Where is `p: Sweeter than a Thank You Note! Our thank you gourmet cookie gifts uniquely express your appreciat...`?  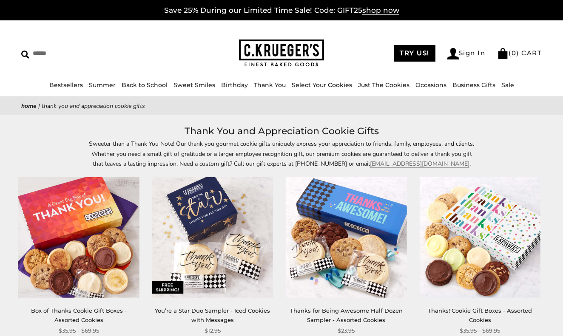 p: Sweeter than a Thank You Note! Our thank you gourmet cookie gifts uniquely express your appreciat... is located at coordinates (281, 153).